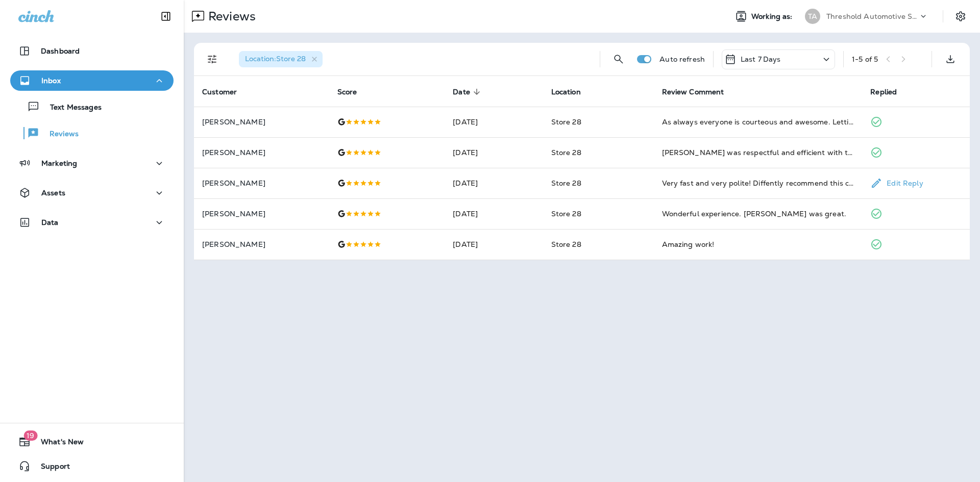 Image resolution: width=980 pixels, height=482 pixels. What do you see at coordinates (60, 51) in the screenshot?
I see `p: Dashboard` at bounding box center [60, 51].